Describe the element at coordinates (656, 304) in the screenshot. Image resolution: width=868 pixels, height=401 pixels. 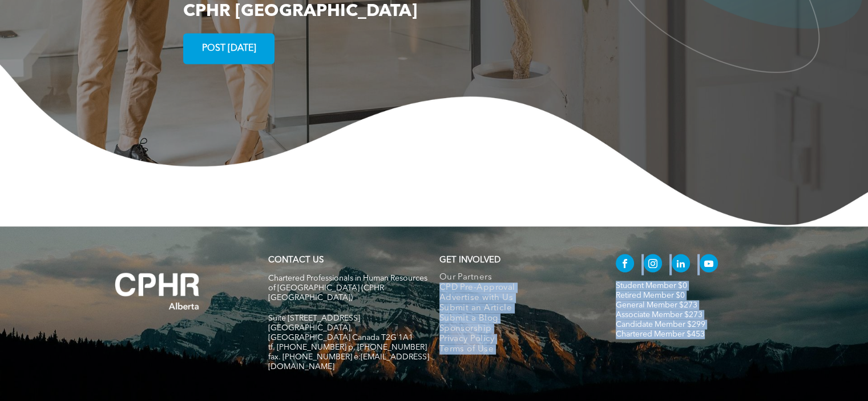
I see `a: General Member $273` at that location.